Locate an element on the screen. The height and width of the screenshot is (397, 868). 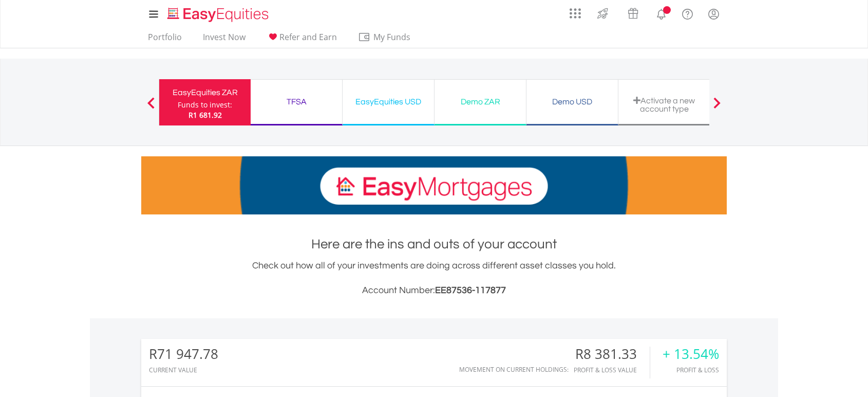
img: grid-menu-icon.svg is located at coordinates (575, 13).